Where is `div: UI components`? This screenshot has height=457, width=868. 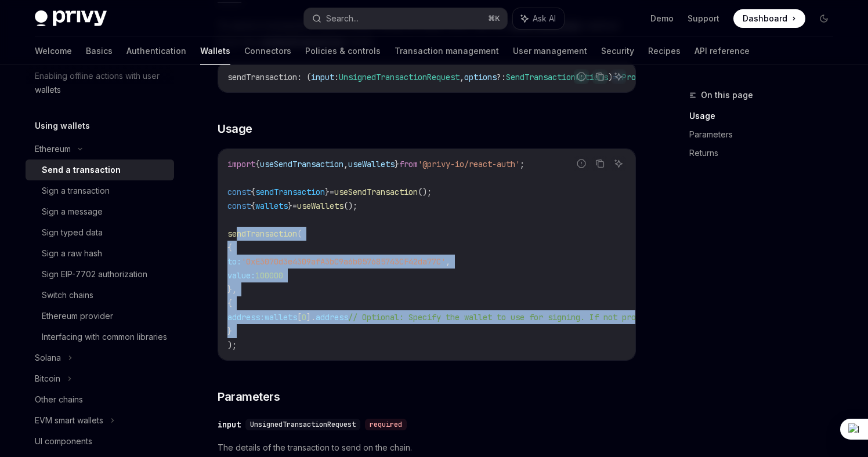 div: UI components is located at coordinates (63, 442).